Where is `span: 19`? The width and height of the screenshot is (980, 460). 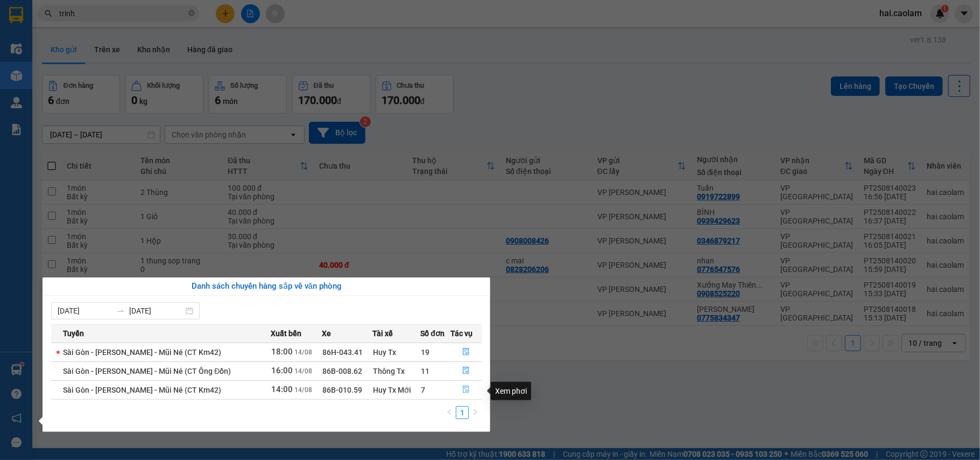
span: 19 is located at coordinates (425, 352).